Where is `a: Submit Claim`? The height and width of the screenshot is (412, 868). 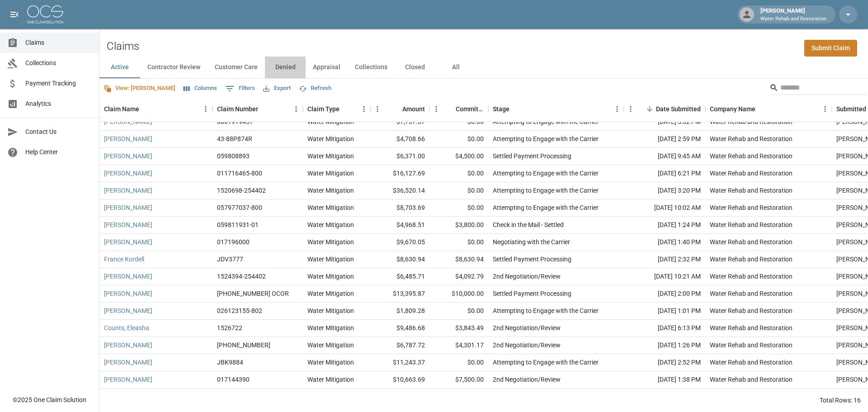
a: Submit Claim is located at coordinates (830, 48).